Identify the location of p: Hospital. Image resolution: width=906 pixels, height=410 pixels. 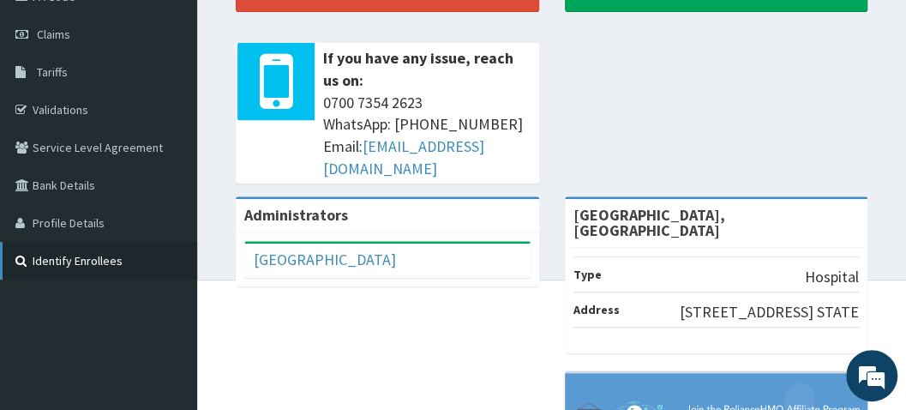
(831, 277).